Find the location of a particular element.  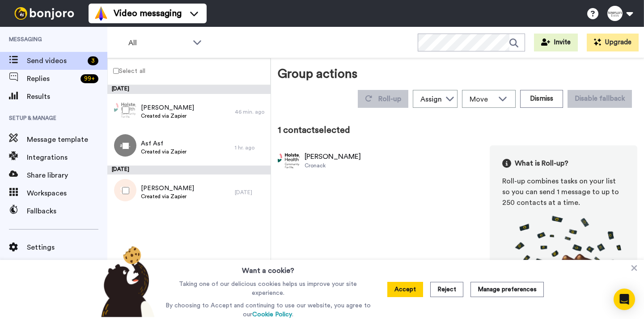

div: Assign is located at coordinates (431, 99).